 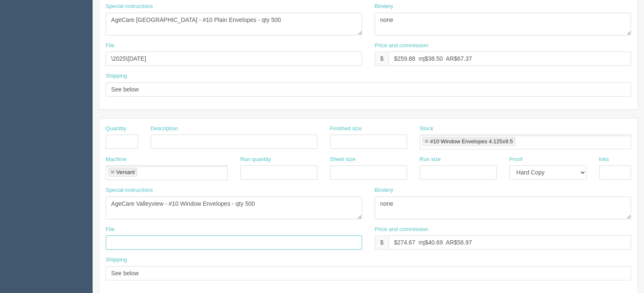 I want to click on div: Versant, so click(x=125, y=172).